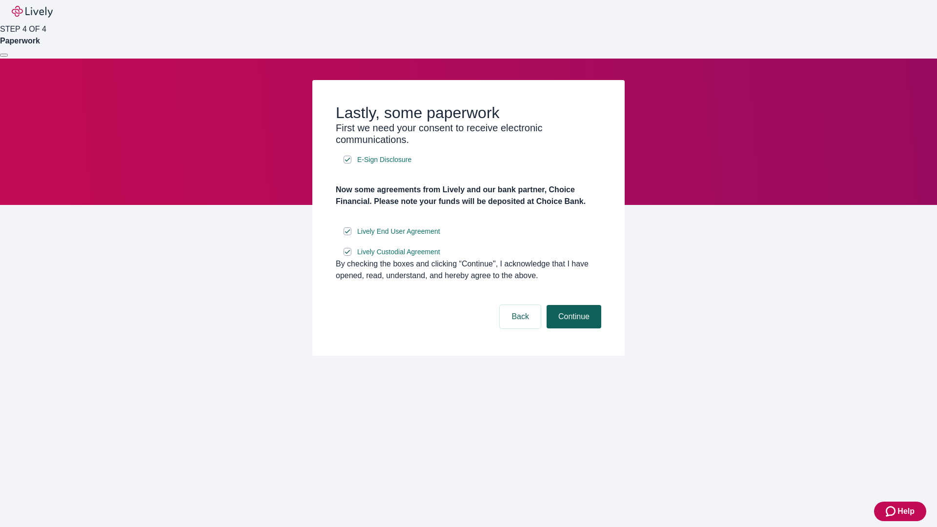  Describe the element at coordinates (574, 317) in the screenshot. I see `button: Continue` at that location.